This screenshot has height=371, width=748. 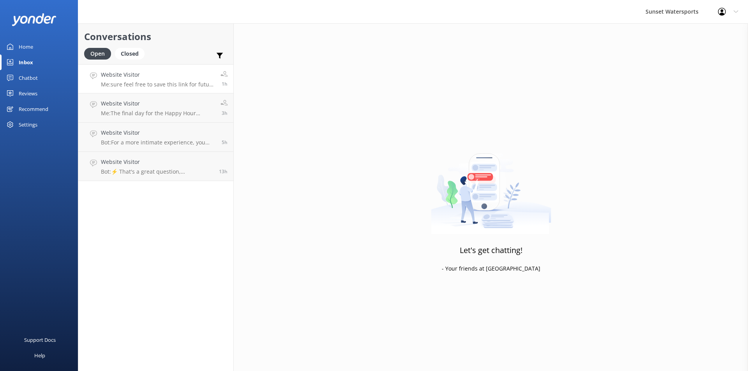 What do you see at coordinates (28, 78) in the screenshot?
I see `div: Chatbot` at bounding box center [28, 78].